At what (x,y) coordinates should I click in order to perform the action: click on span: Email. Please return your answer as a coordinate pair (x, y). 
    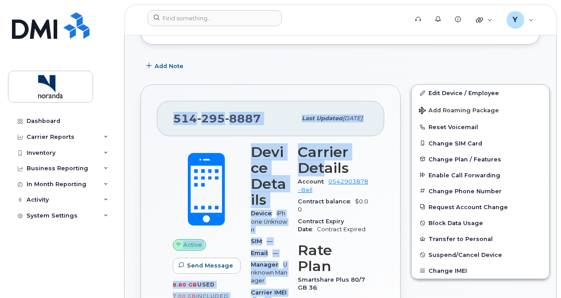
    Looking at the image, I should click on (261, 253).